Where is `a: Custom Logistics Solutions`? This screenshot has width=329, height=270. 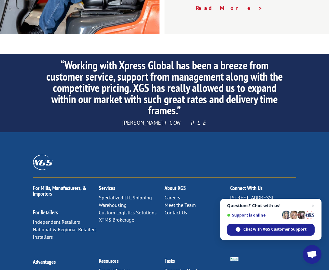
a: Custom Logistics Solutions is located at coordinates (127, 212).